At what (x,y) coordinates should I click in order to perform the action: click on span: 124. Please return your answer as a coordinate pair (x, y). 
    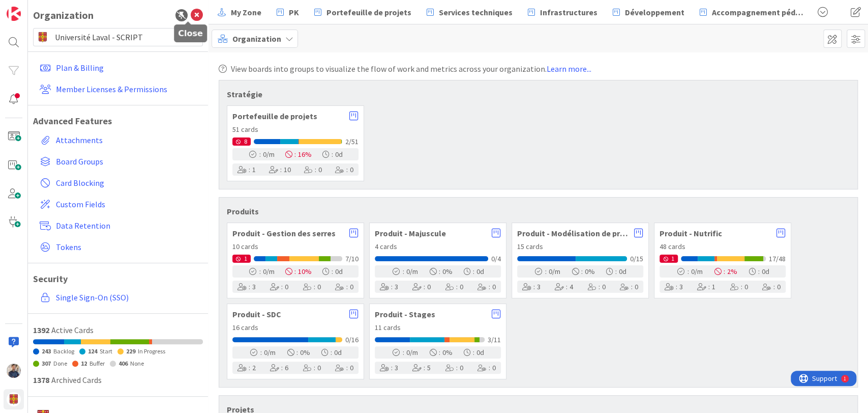
    Looking at the image, I should click on (93, 351).